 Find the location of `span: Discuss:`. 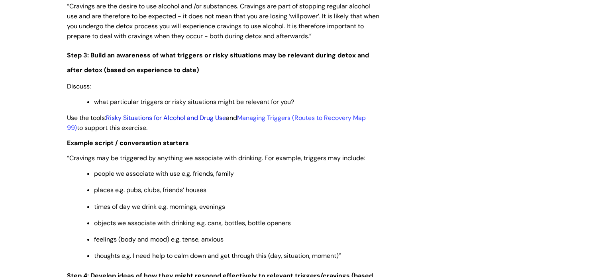

span: Discuss: is located at coordinates (79, 86).